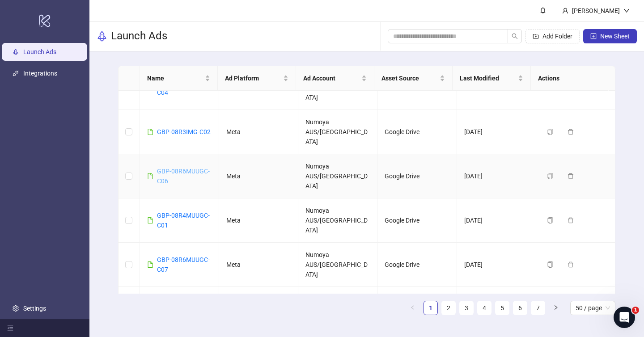  What do you see at coordinates (10, 328) in the screenshot?
I see `span: menu-fold` at bounding box center [10, 328].